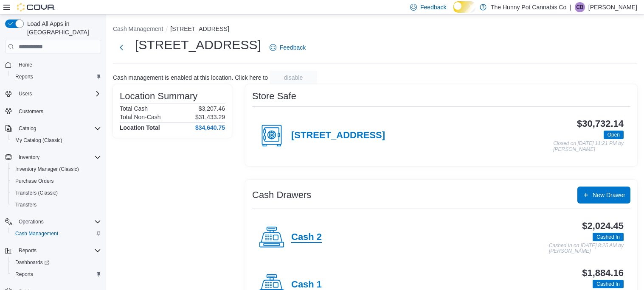  I want to click on a: My Catalog (Classic), so click(39, 140).